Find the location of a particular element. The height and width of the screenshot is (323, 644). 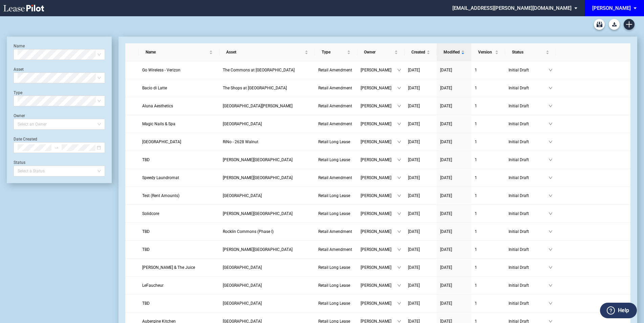

span: Retail Amendment is located at coordinates (335, 70).